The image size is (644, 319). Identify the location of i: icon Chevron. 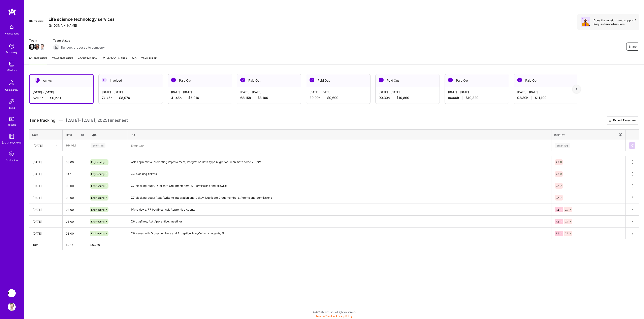
(57, 146).